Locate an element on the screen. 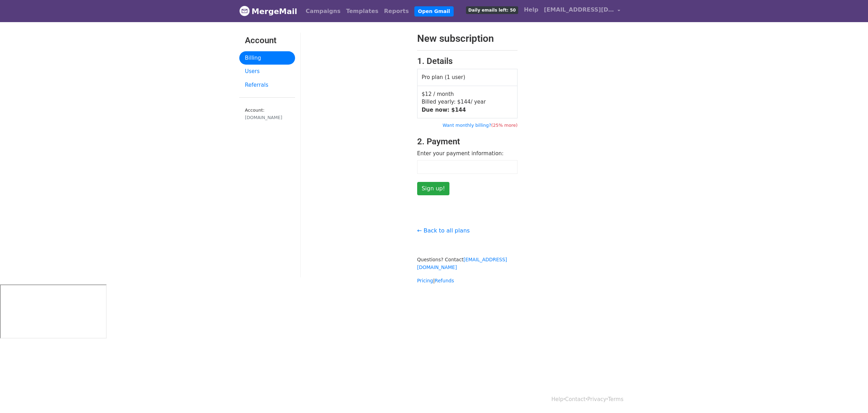  small: Account: is located at coordinates (267, 114).